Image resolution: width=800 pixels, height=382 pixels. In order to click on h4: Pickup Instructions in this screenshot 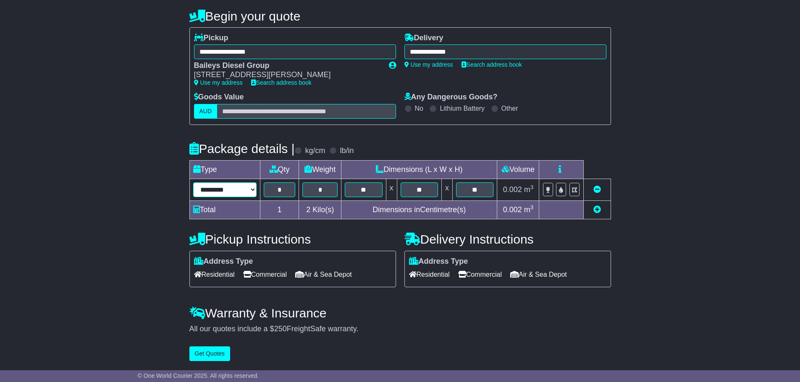, I will do `click(293, 239)`.